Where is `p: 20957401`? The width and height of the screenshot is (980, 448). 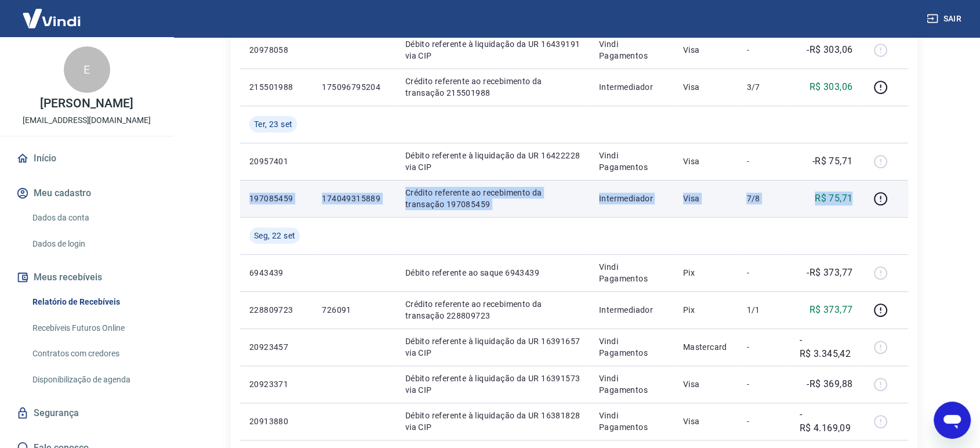
p: 20957401 is located at coordinates (276, 161).